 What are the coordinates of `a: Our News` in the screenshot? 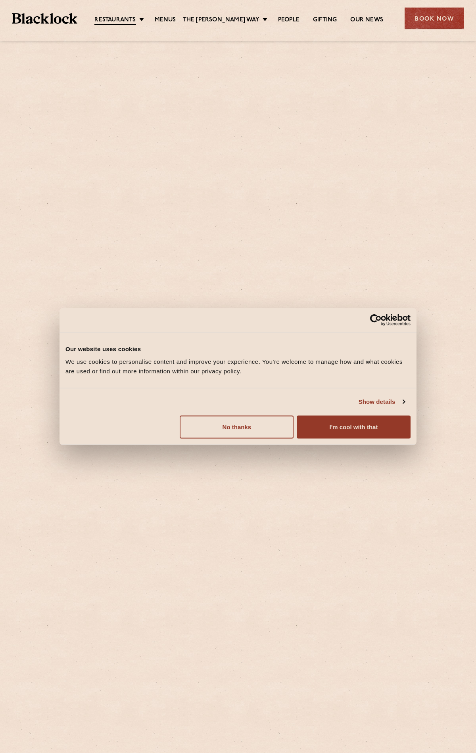 It's located at (366, 20).